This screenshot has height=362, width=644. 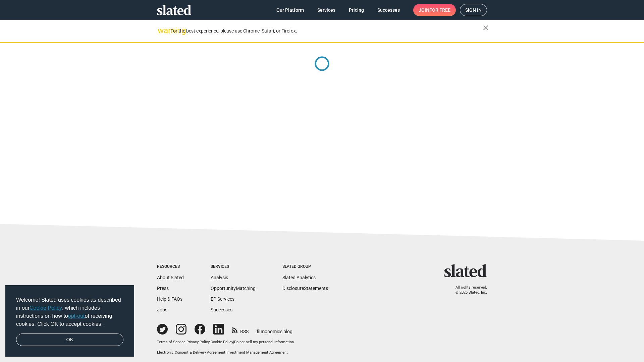 What do you see at coordinates (356, 10) in the screenshot?
I see `a: Pricing` at bounding box center [356, 10].